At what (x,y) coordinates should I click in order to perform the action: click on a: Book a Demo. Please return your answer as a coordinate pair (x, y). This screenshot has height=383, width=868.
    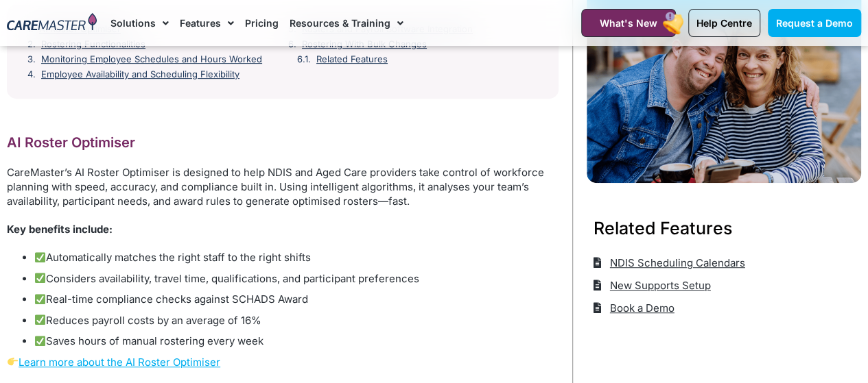
    Looking at the image, I should click on (634, 308).